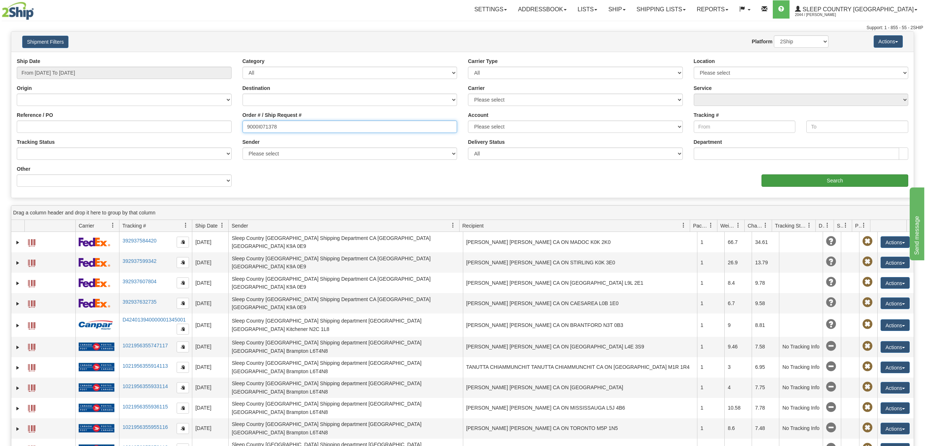  Describe the element at coordinates (134, 226) in the screenshot. I see `span: Tracking #` at that location.